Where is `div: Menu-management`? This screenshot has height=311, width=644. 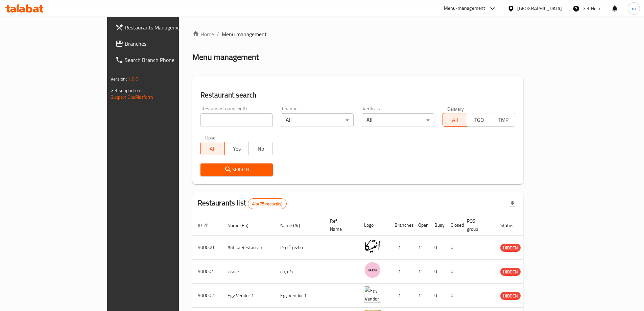 div: Menu-management is located at coordinates (464, 9).